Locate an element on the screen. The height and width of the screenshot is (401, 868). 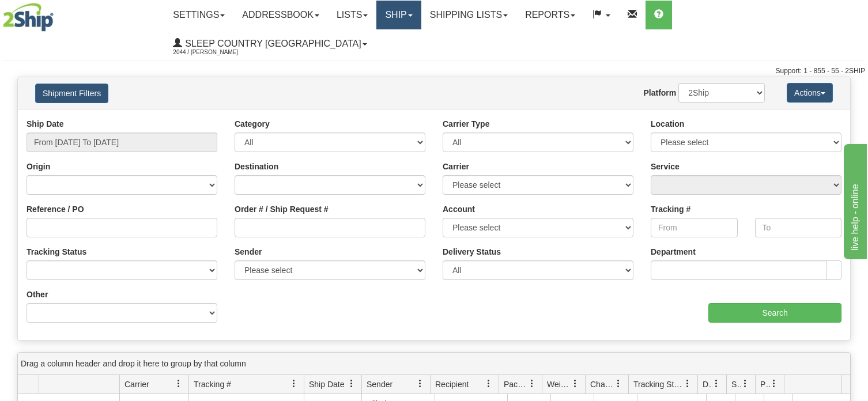
a: Delivery Status filter column settings is located at coordinates (717, 384).